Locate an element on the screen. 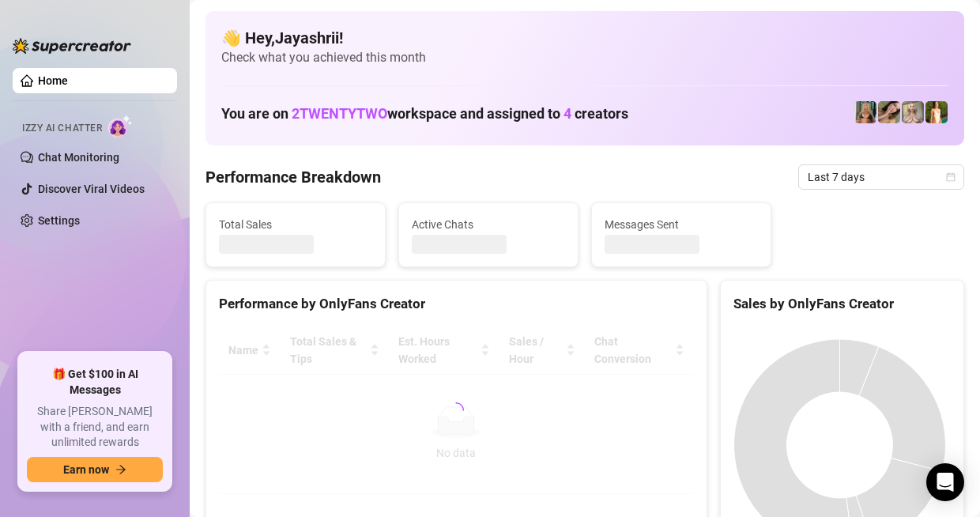  div: Open Intercom Messenger is located at coordinates (946, 482).